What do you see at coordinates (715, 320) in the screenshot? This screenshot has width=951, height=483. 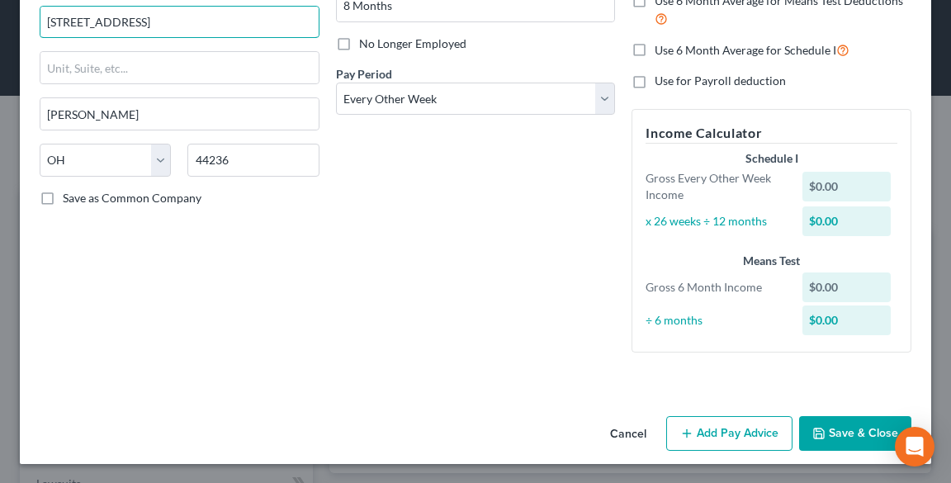 I see `div: ÷ 6 months` at bounding box center [715, 320].